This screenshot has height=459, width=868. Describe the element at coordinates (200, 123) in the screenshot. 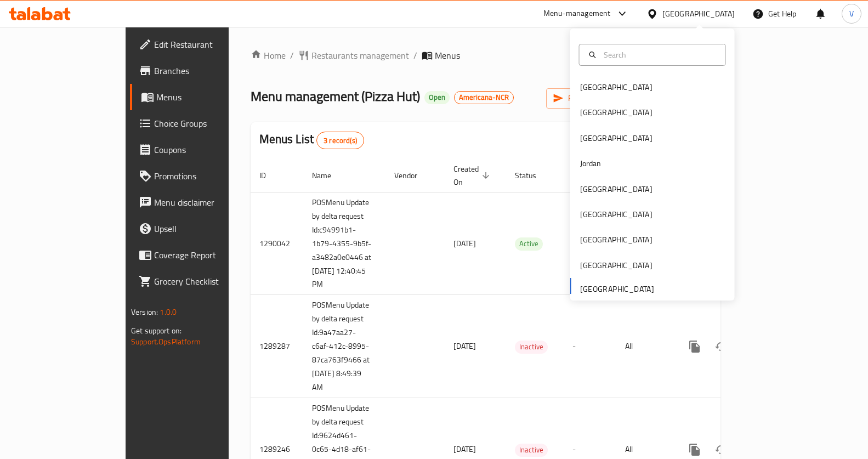

I see `a: Choice Groups` at that location.